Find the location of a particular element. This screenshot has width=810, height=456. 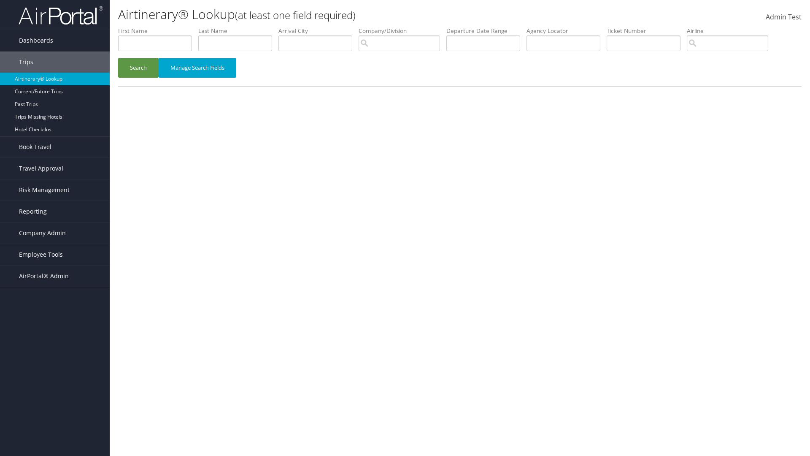

small: (at least one field required) is located at coordinates (295, 15).